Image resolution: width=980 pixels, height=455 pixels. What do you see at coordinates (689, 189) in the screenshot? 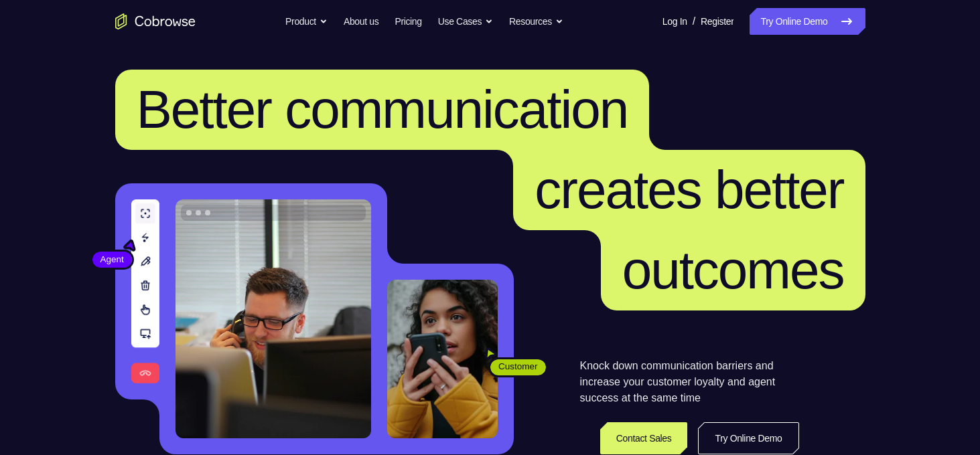
I see `span: creates better` at bounding box center [689, 189].